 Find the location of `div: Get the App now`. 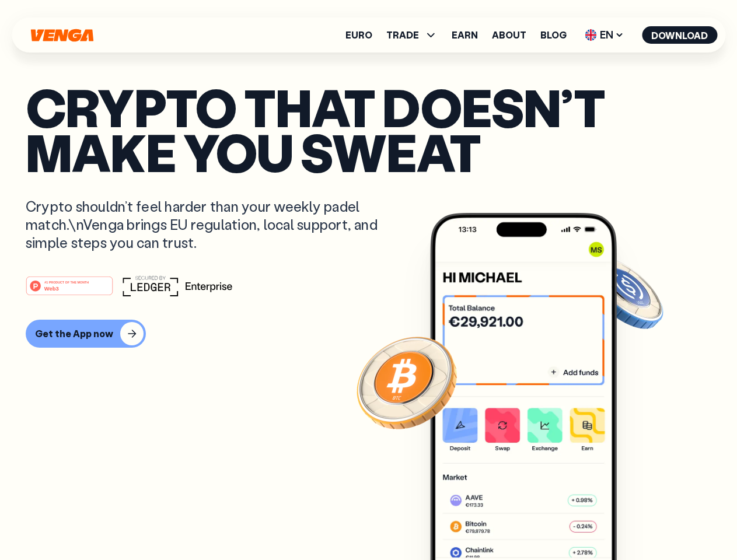

div: Get the App now is located at coordinates (74, 333).